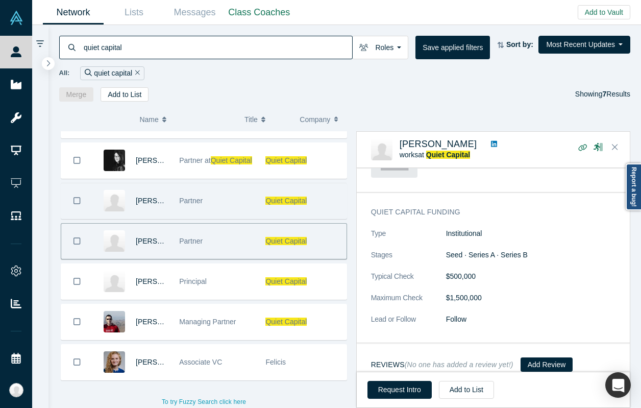 Image resolution: width=641 pixels, height=408 pixels. Describe the element at coordinates (531, 298) in the screenshot. I see `dd: $1,500,000` at that location.